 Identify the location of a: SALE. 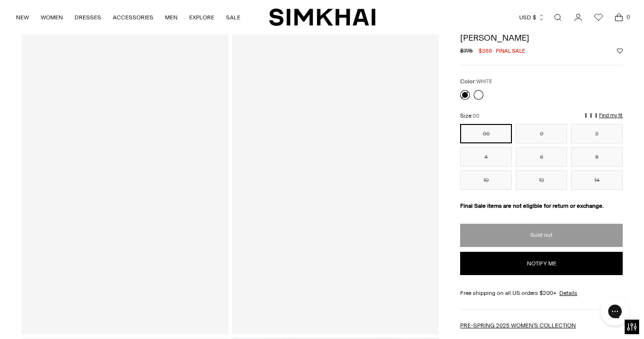
(233, 18).